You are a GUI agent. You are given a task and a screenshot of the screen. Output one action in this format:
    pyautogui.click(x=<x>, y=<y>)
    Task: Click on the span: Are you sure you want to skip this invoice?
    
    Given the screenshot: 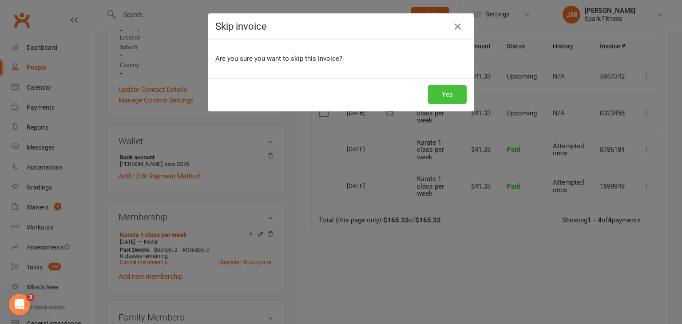 What is the action you would take?
    pyautogui.click(x=279, y=59)
    